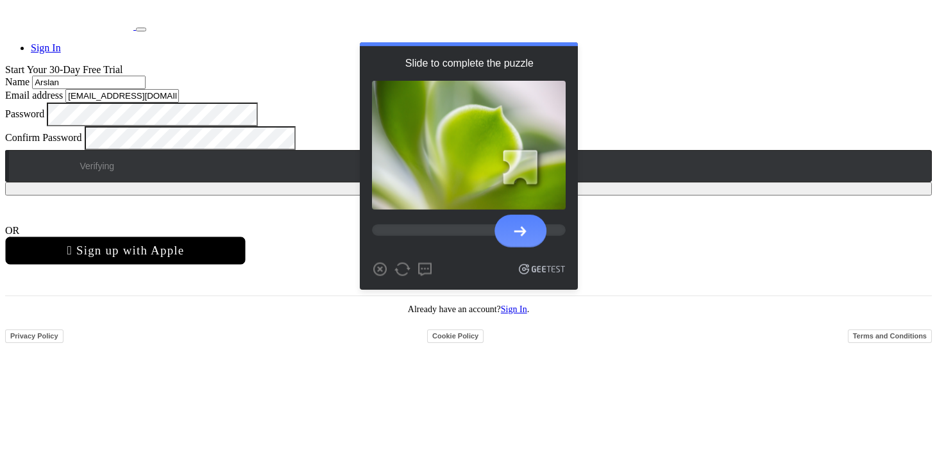 The image size is (937, 457). I want to click on a: More info, so click(425, 269).